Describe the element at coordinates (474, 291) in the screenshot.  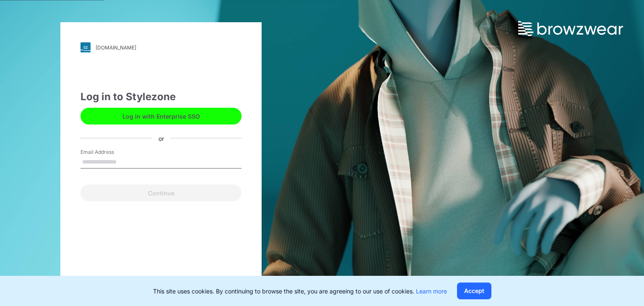
I see `button: Accept` at that location.